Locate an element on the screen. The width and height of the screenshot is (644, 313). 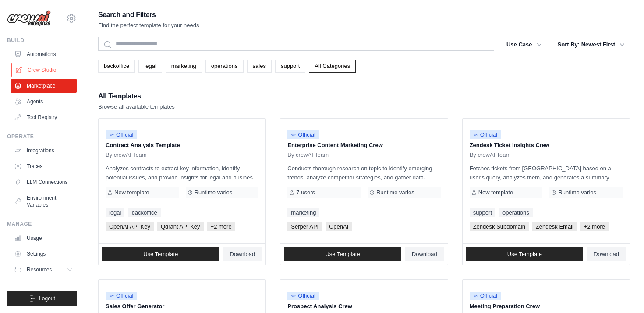
p: Analyzes contracts to extract key information, identify potential issues, and provide insights fo... is located at coordinates (182, 173).